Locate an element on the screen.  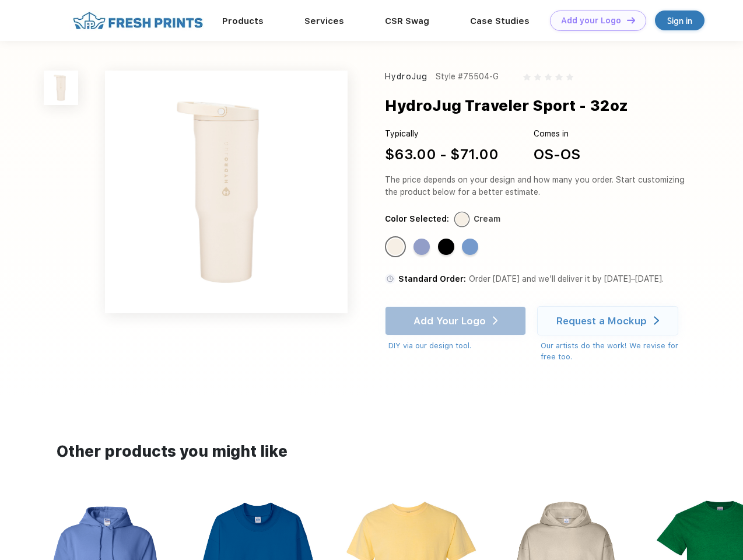
div: Typically is located at coordinates (441, 134).